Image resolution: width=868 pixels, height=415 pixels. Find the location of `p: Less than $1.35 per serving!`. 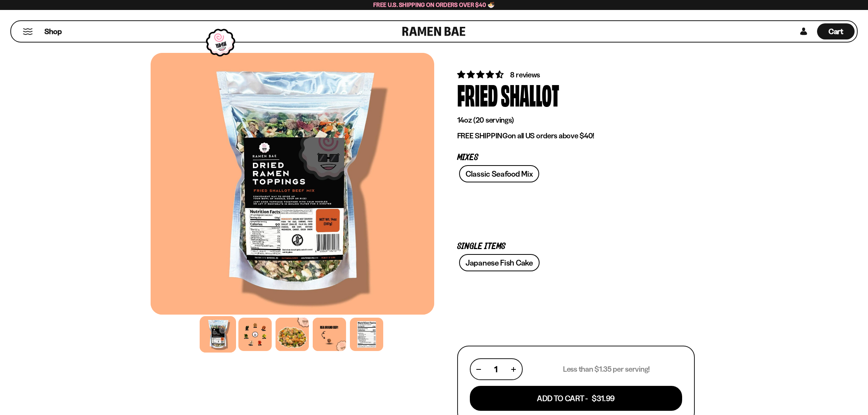

p: Less than $1.35 per serving! is located at coordinates (607, 369).